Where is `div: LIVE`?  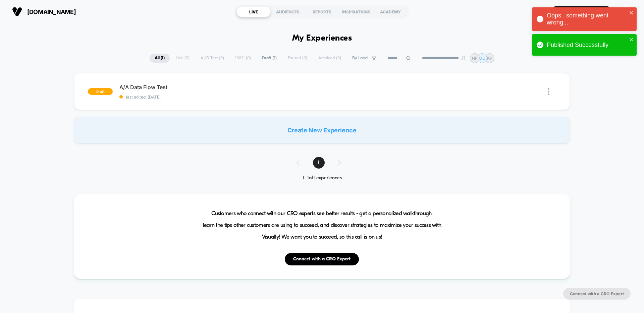 div: LIVE is located at coordinates (253, 12).